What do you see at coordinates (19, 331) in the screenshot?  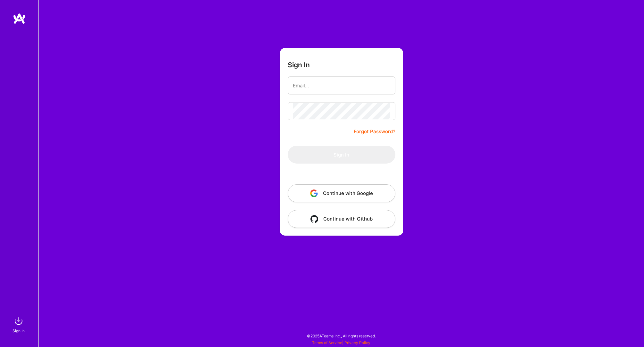 I see `div: Sign In` at bounding box center [19, 331].